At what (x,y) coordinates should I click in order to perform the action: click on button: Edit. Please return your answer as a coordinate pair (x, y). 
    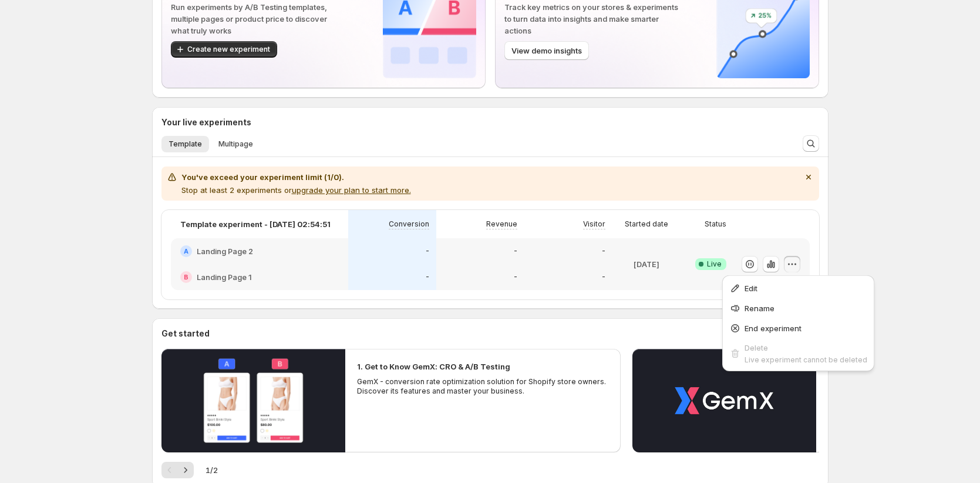
    Looking at the image, I should click on (798, 288).